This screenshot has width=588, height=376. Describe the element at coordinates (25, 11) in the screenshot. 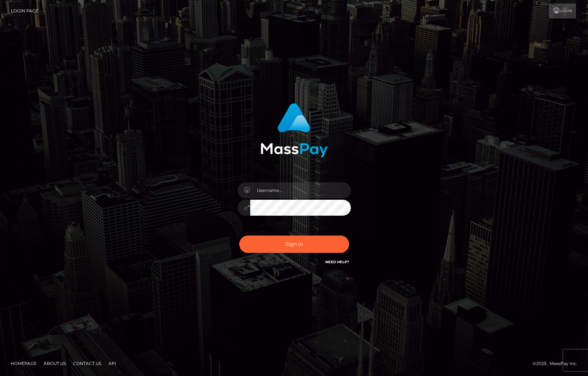

I see `a: Login Page` at that location.